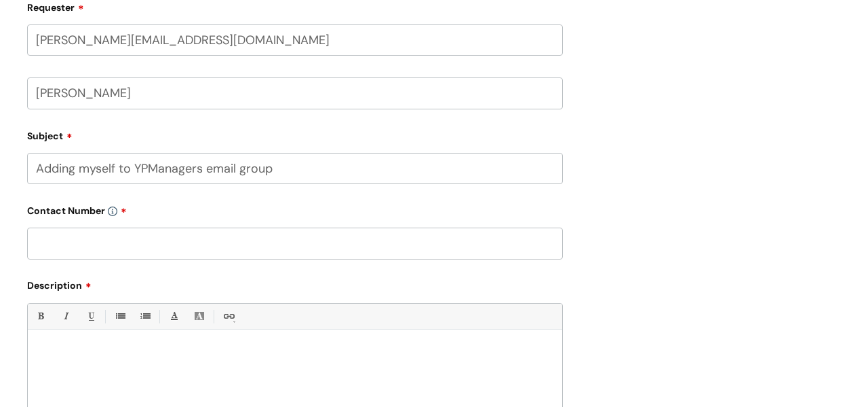  What do you see at coordinates (65, 316) in the screenshot?
I see `a: Italic (Ctrl-I)` at bounding box center [65, 316].